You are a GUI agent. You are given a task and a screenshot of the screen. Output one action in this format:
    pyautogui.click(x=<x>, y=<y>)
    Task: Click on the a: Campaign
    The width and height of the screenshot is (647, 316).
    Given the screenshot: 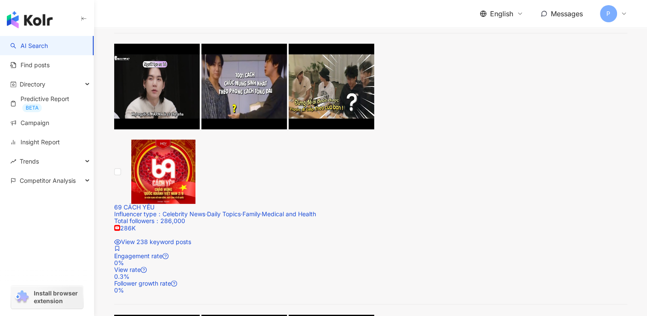 What is the action you would take?
    pyautogui.click(x=30, y=123)
    